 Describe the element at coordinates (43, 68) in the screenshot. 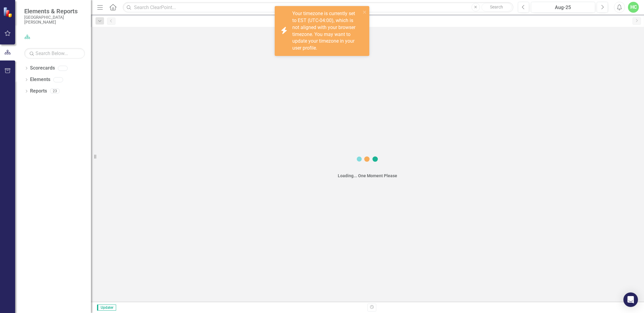

I see `a: Scorecards` at that location.